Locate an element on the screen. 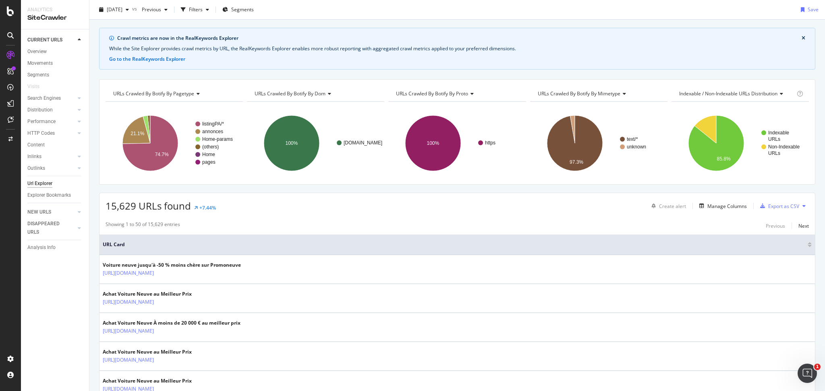 Image resolution: width=825 pixels, height=391 pixels. div: Achat Voiture Neuve À moins de 20 000 € au meilleur prix is located at coordinates (172, 323).